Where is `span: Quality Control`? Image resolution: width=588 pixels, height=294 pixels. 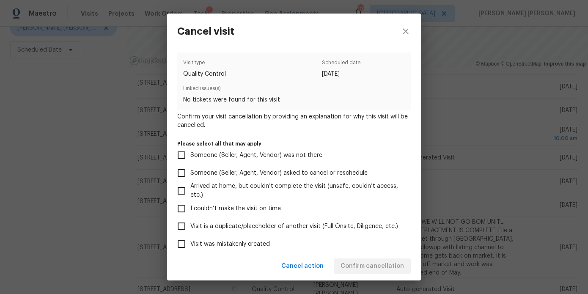
span: Quality Control is located at coordinates (204, 74).